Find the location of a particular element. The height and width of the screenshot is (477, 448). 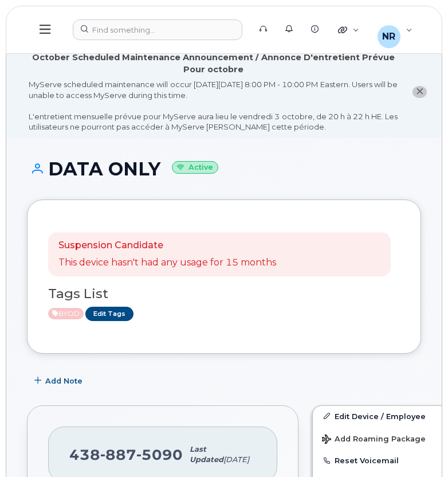

h1: DATA ONLY is located at coordinates (224, 169).